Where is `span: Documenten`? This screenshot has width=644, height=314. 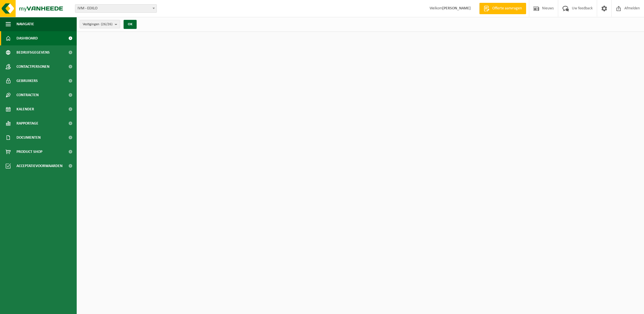
span: Documenten is located at coordinates (28, 138).